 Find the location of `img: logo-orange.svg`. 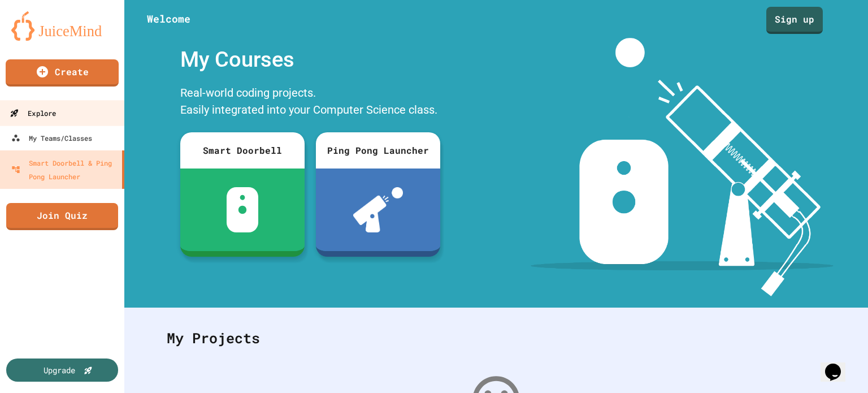

img: logo-orange.svg is located at coordinates (62, 26).